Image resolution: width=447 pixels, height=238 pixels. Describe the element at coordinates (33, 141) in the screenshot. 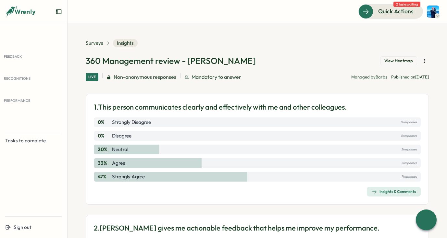

I see `p: Tasks to complete` at that location.